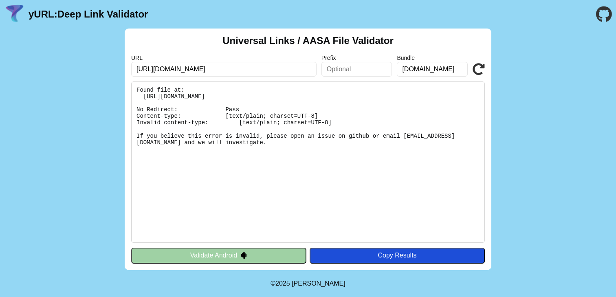  What do you see at coordinates (397, 256) in the screenshot?
I see `div: Copy Results` at bounding box center [397, 256].